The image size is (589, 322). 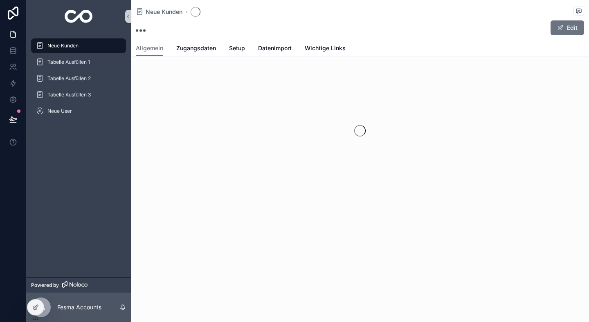 What do you see at coordinates (45, 285) in the screenshot?
I see `span: Powered by` at bounding box center [45, 285].